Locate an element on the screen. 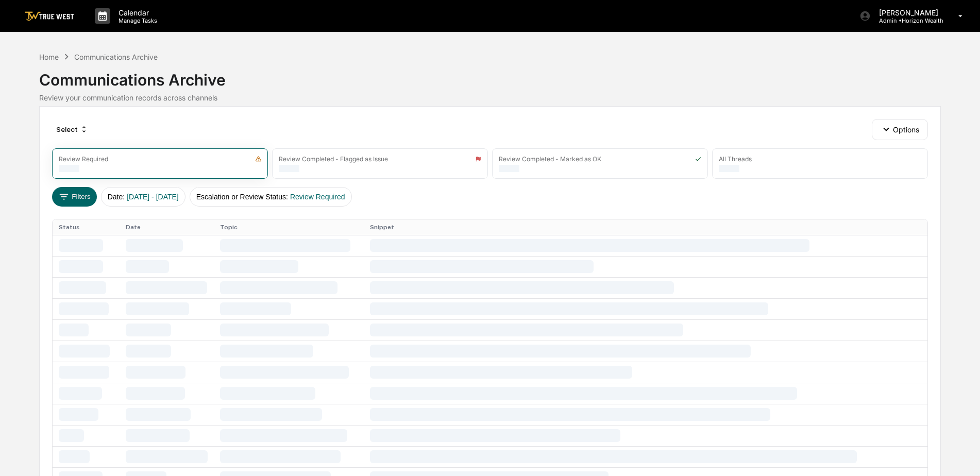 The width and height of the screenshot is (980, 476). p: Manage Tasks is located at coordinates (136, 20).